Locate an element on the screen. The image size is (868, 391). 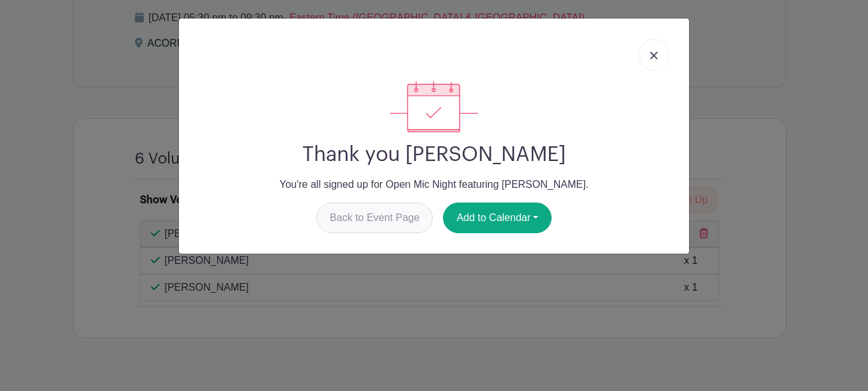
img: signup_complete-c468d5dda3e2740ee63a24cb0ba0d3ce5d8a4ecd24259e683200fb1569d990c8.svg is located at coordinates (434, 106).